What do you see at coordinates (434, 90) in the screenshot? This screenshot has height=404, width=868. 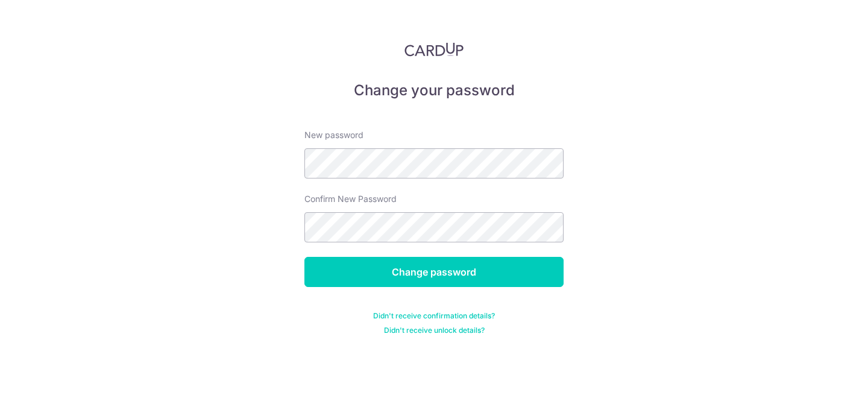 I see `h5: Change your password` at bounding box center [434, 90].